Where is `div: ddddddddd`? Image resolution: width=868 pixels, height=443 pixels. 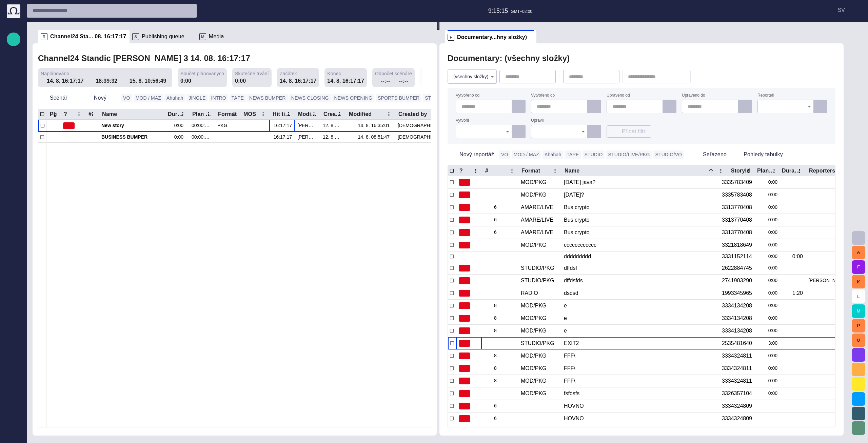 div: ddddddddd is located at coordinates (640, 256).